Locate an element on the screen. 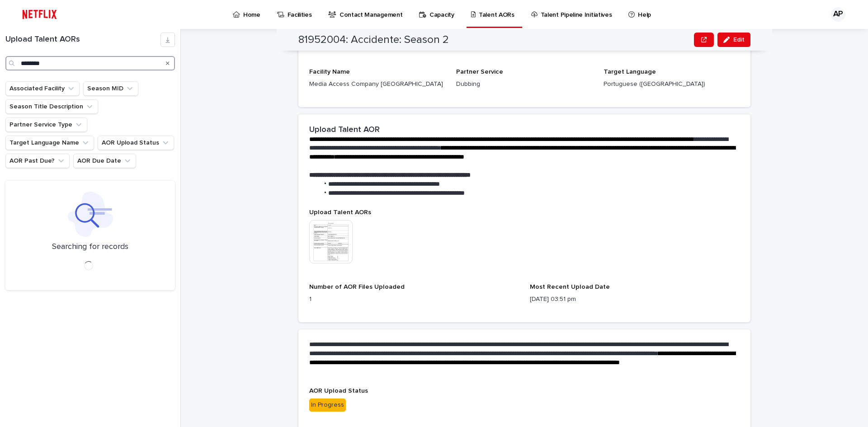  button: Edit is located at coordinates (734, 40).